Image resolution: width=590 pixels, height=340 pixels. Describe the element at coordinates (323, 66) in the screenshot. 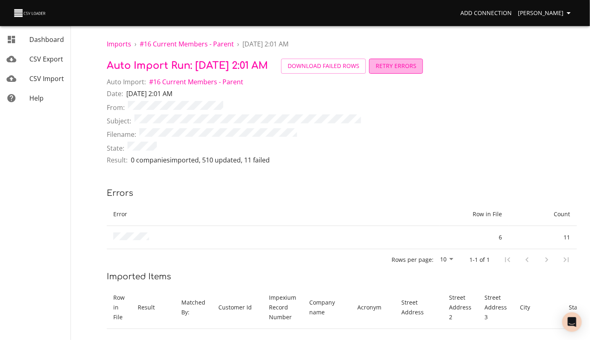

I see `span: Download Failed Rows` at that location.